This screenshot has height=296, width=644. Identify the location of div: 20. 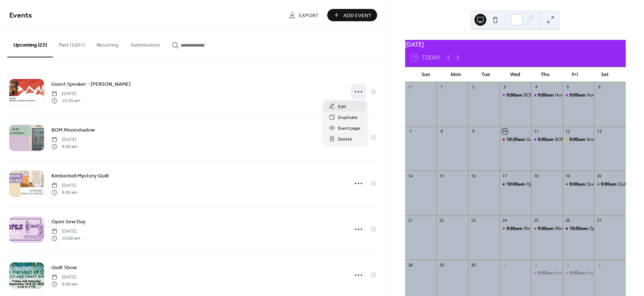
(599, 175).